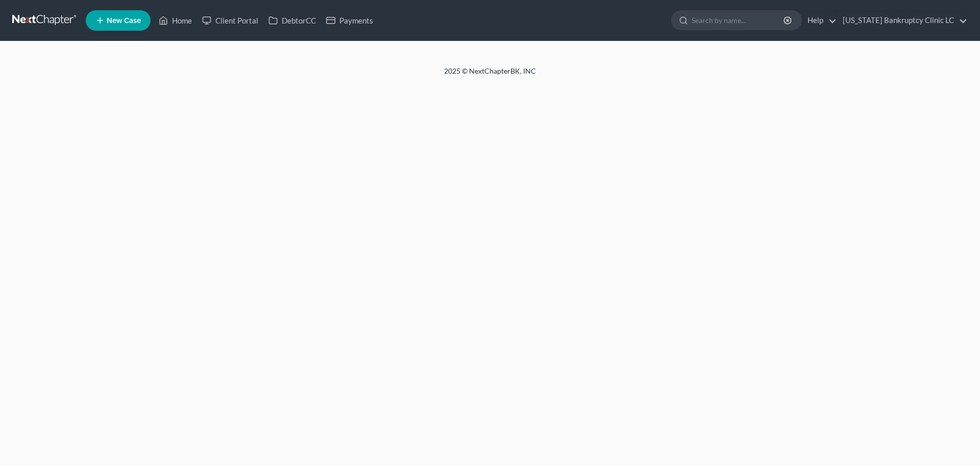 The width and height of the screenshot is (980, 466). I want to click on a: Payments, so click(350, 21).